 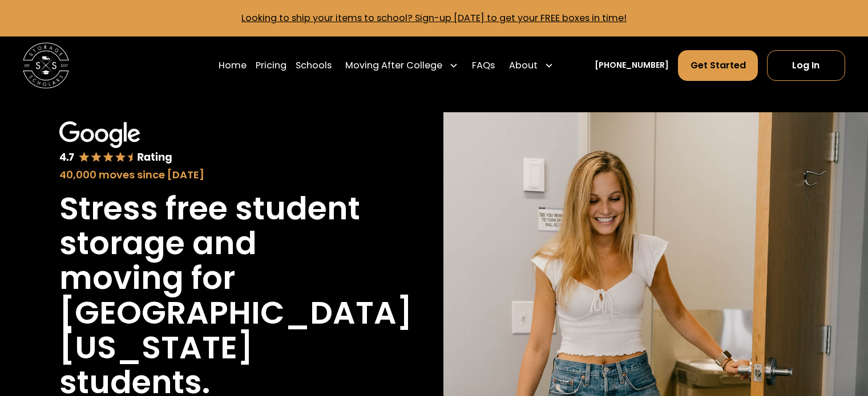 What do you see at coordinates (212, 243) in the screenshot?
I see `h1: Stress free student storage and moving for` at bounding box center [212, 243].